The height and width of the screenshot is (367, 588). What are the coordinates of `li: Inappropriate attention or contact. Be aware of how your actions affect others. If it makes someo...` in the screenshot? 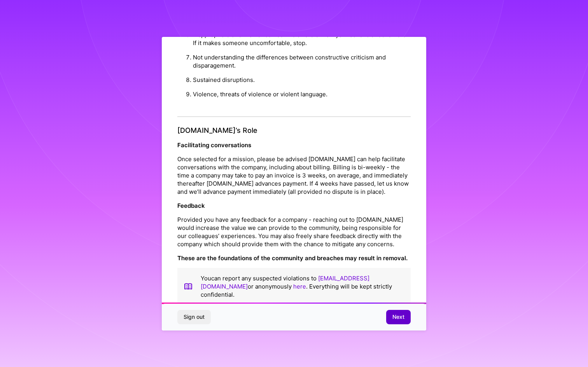 It's located at (302, 39).